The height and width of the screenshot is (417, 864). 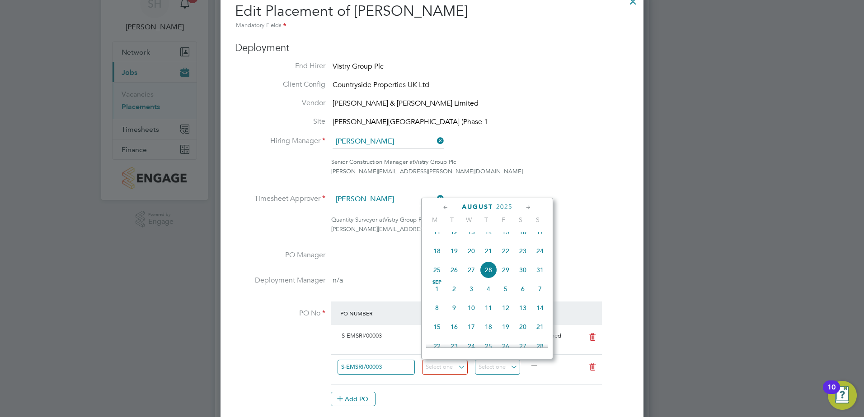 What do you see at coordinates (280, 66) in the screenshot?
I see `label: End Hirer` at bounding box center [280, 66].